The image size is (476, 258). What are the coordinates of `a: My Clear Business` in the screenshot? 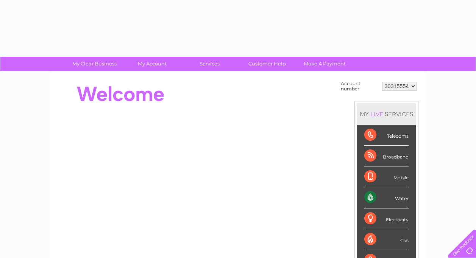 It's located at (94, 64).